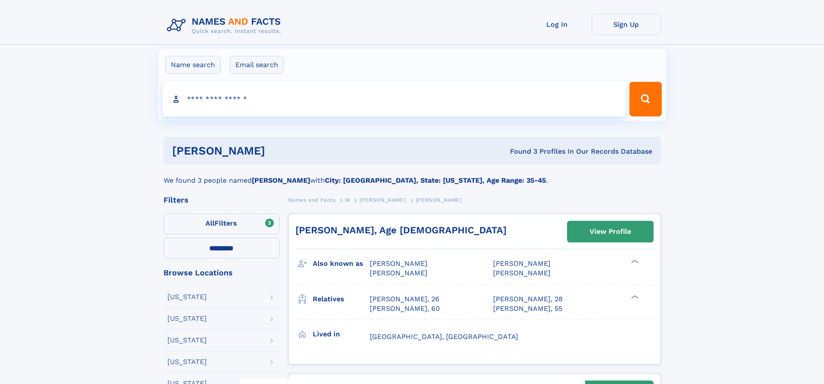  What do you see at coordinates (222, 273) in the screenshot?
I see `div: Browse Locations` at bounding box center [222, 273].